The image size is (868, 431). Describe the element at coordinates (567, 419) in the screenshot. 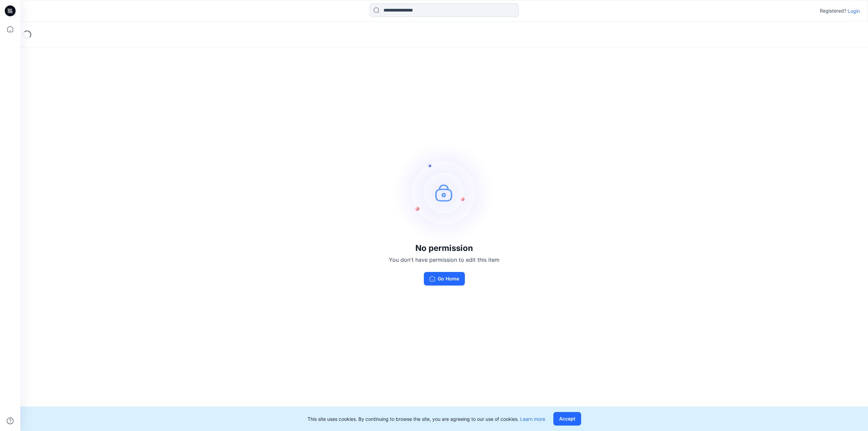

I see `button: Accept` at that location.